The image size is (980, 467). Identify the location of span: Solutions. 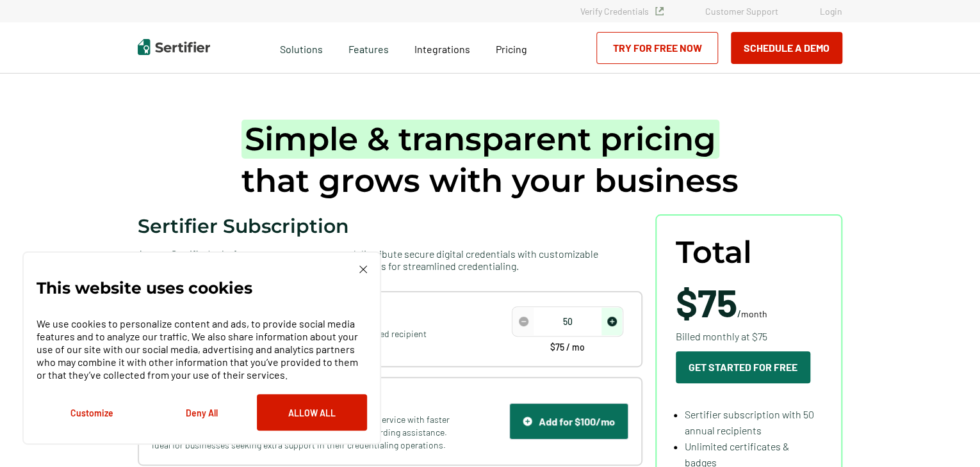
(301, 48).